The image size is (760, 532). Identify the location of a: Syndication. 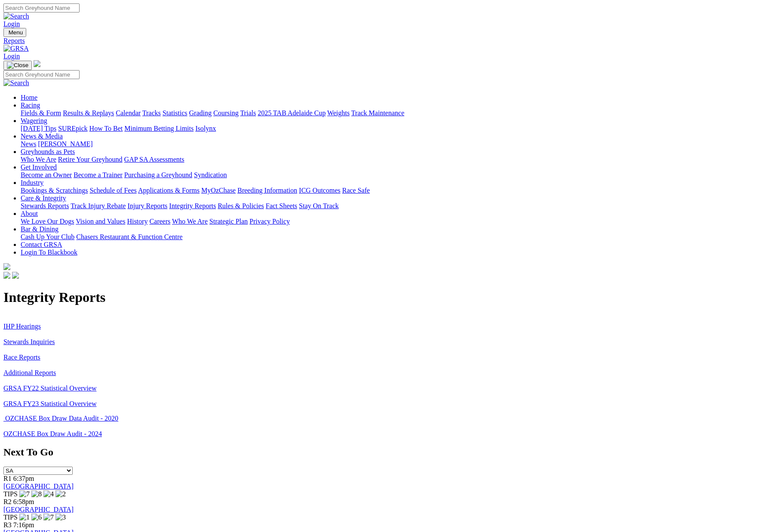
(210, 174).